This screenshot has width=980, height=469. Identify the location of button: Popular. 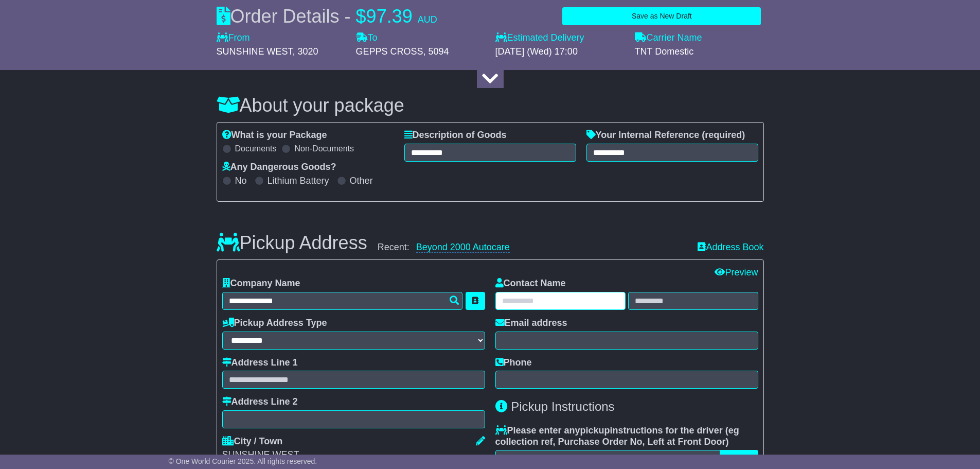
(739, 459).